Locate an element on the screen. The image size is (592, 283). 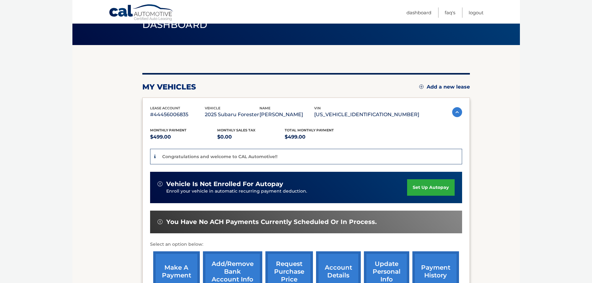
img: accordion-active.svg is located at coordinates (457, 112).